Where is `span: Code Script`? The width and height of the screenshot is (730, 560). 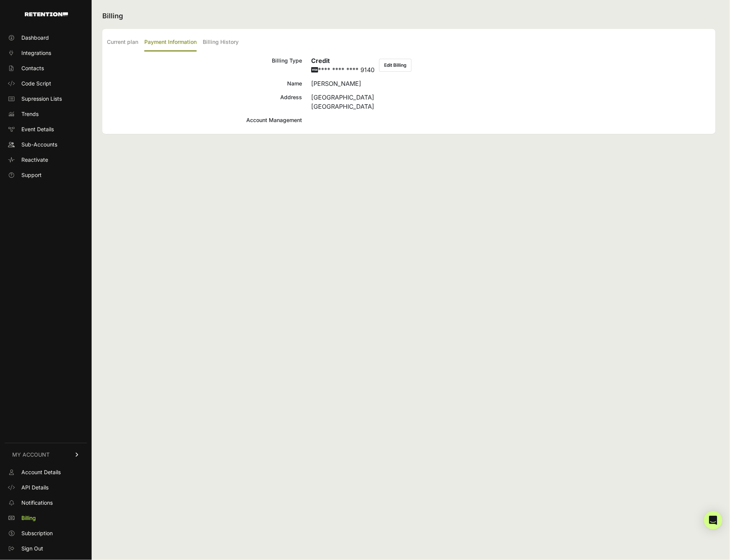 span: Code Script is located at coordinates (36, 84).